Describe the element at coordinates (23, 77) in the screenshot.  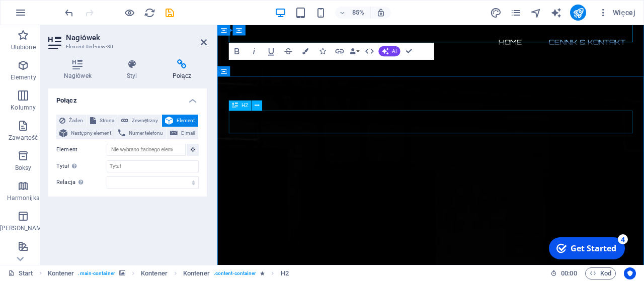
I see `p: Elementy` at that location.